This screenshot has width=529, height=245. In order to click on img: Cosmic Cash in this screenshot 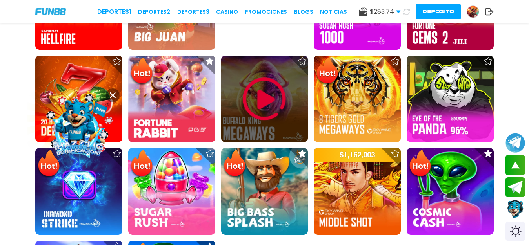, I will do `click(450, 192)`.